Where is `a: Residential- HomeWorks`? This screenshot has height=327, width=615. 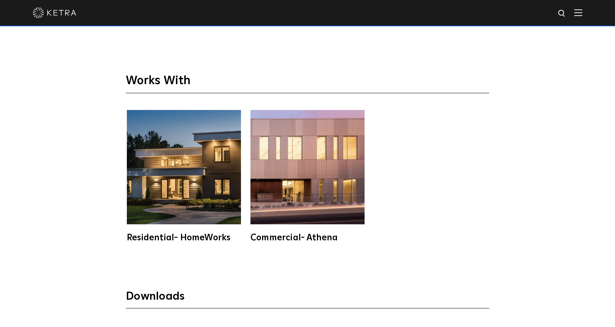 a: Residential- HomeWorks is located at coordinates (184, 176).